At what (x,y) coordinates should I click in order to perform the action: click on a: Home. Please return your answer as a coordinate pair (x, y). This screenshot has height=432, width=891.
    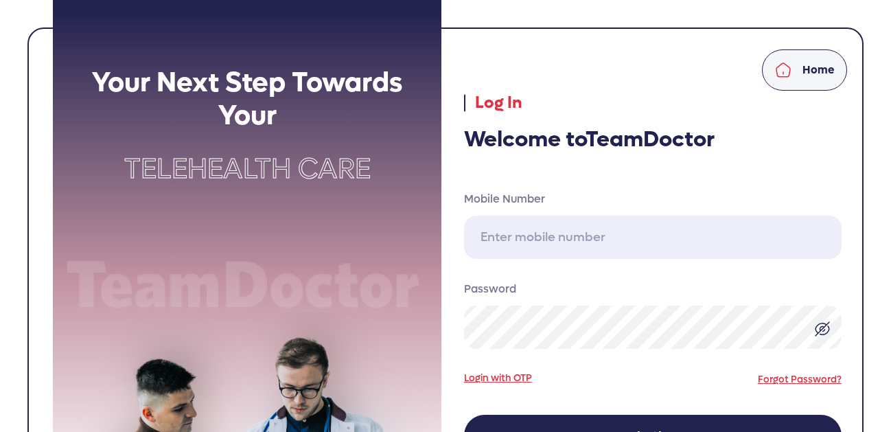
    Looking at the image, I should click on (804, 70).